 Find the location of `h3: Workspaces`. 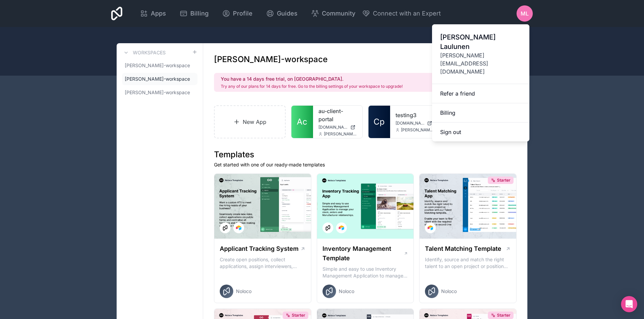

h3: Workspaces is located at coordinates (149, 53).